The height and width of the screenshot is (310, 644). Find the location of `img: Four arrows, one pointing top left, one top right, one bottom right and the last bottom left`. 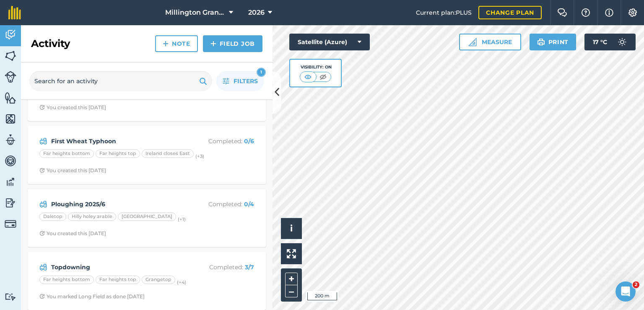

img: Four arrows, one pointing top left, one top right, one bottom right and the last bottom left is located at coordinates (291, 254).